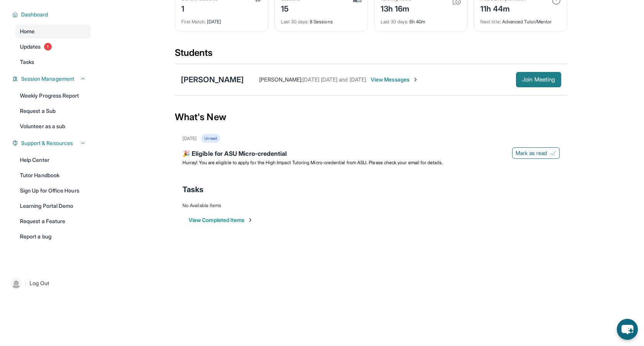 This screenshot has height=346, width=644. What do you see at coordinates (40, 283) in the screenshot?
I see `span: Log Out` at bounding box center [40, 283].